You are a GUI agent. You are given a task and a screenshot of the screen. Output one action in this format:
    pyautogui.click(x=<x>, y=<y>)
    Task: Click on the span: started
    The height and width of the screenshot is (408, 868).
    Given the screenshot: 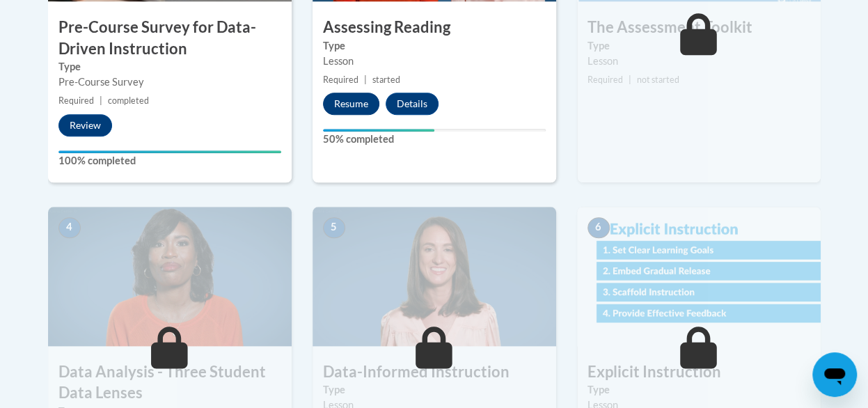 What is the action you would take?
    pyautogui.click(x=386, y=79)
    